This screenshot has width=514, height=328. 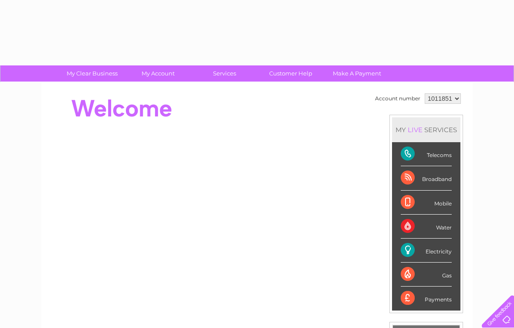 What do you see at coordinates (398, 98) in the screenshot?
I see `td: Account number` at bounding box center [398, 98].